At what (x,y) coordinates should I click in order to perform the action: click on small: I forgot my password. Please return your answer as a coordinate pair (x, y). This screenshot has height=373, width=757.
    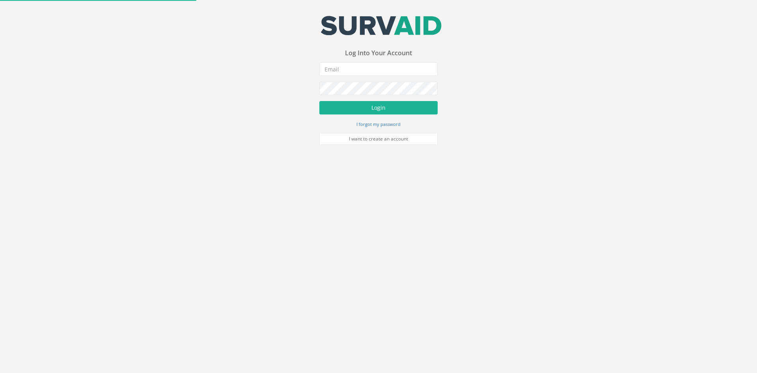
    Looking at the image, I should click on (378, 124).